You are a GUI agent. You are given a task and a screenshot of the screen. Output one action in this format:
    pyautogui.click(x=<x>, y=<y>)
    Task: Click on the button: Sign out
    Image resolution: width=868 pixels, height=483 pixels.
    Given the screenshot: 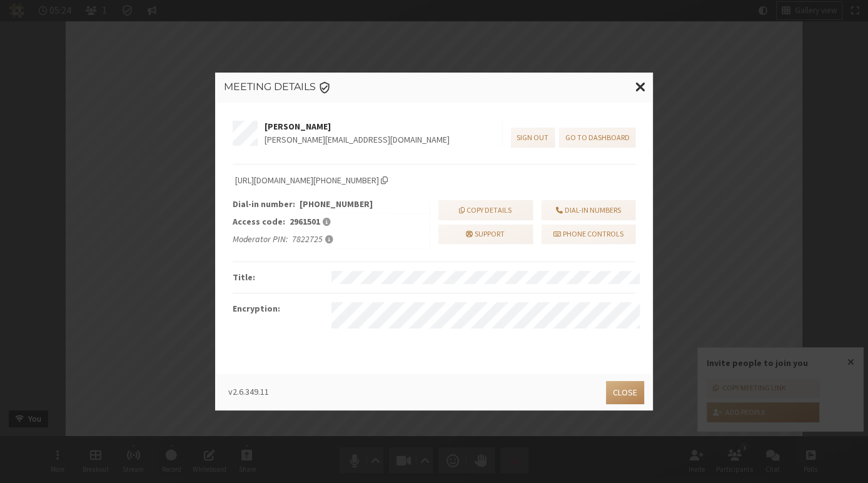 What is the action you would take?
    pyautogui.click(x=533, y=137)
    